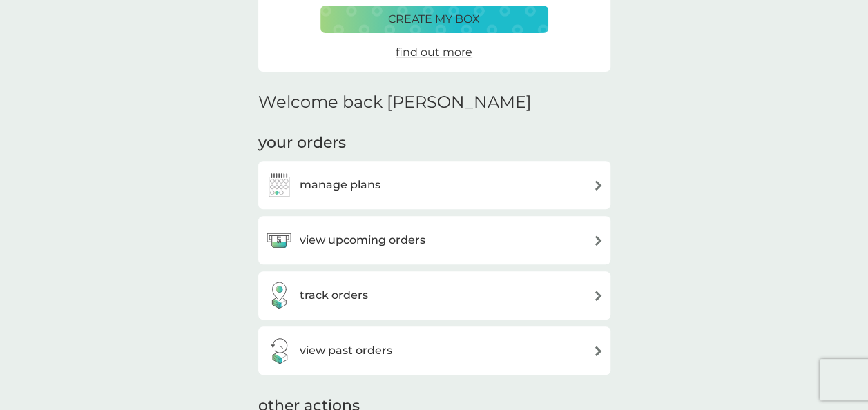 This screenshot has width=868, height=410. I want to click on p: create my box, so click(433, 19).